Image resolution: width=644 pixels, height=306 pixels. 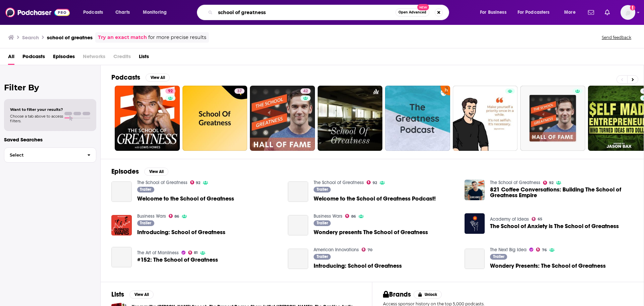 What do you see at coordinates (50, 139) in the screenshot?
I see `p: Saved Searches` at bounding box center [50, 139].